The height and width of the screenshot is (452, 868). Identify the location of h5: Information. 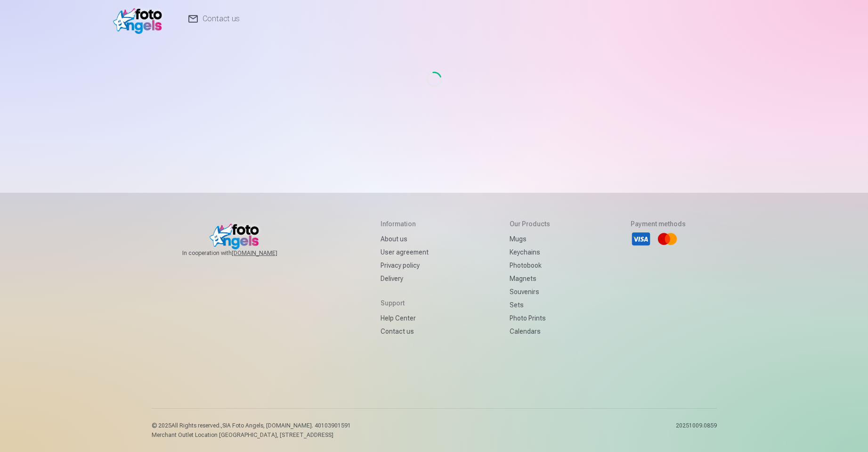
(404, 224).